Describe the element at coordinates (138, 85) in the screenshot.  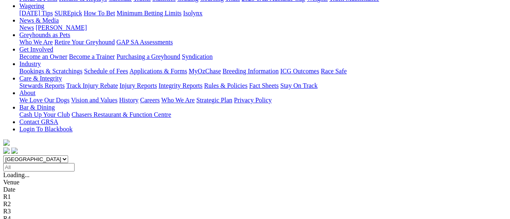
I see `a: Injury Reports` at that location.